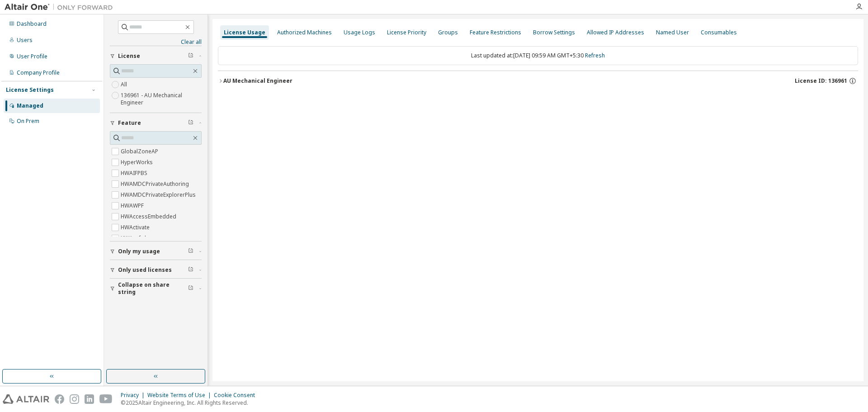 The image size is (868, 412). What do you see at coordinates (245, 33) in the screenshot?
I see `div: License Usage` at bounding box center [245, 33].